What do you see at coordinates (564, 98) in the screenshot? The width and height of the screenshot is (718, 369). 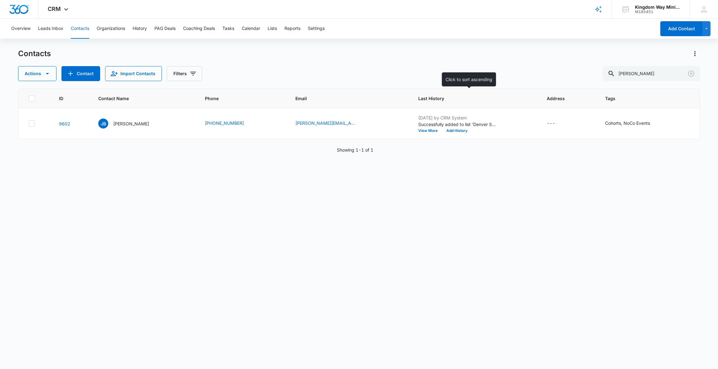 I see `span: Address` at bounding box center [564, 98].